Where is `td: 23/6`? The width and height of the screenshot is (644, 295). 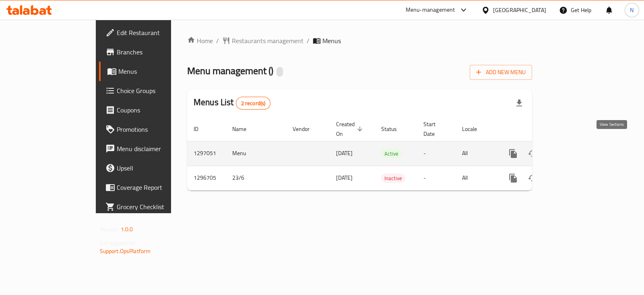
td: 23/6 is located at coordinates (256, 178).